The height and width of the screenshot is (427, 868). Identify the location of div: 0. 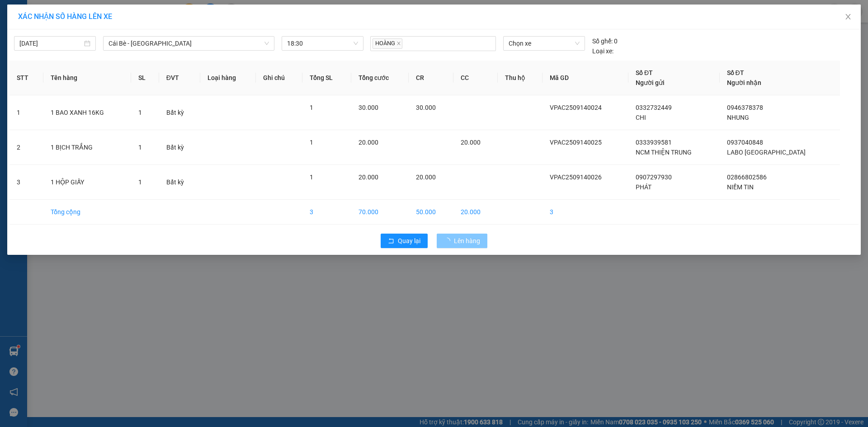
(605, 41).